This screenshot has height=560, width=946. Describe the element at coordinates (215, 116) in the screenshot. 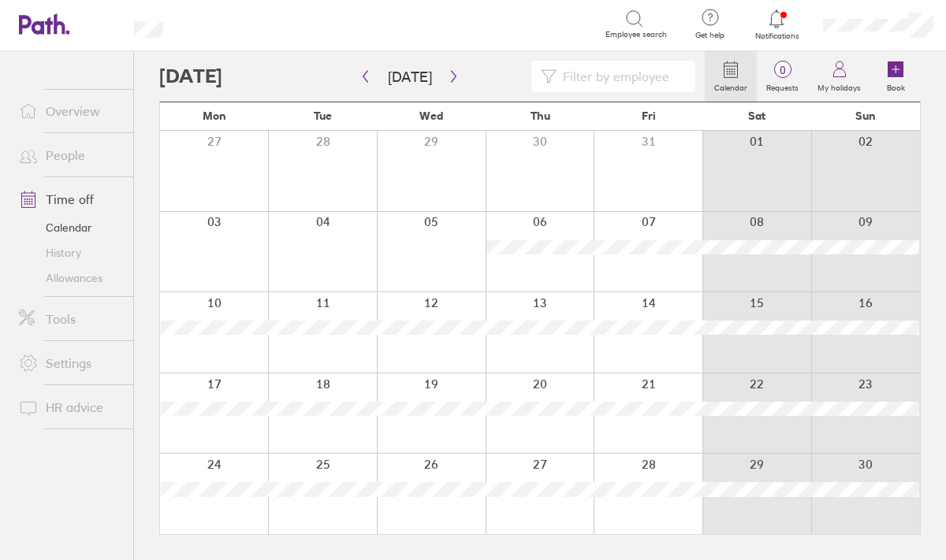

I see `span: Mon` at that location.